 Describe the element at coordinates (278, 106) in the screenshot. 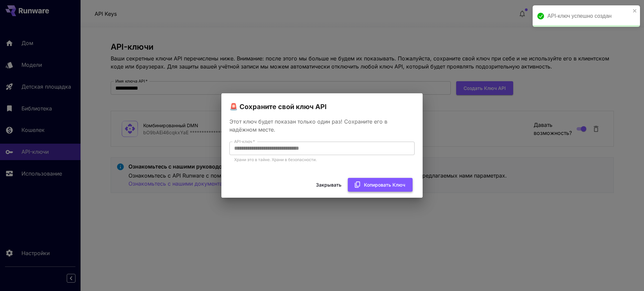

I see `font: 🚨 Сохраните свой ключ API` at that location.